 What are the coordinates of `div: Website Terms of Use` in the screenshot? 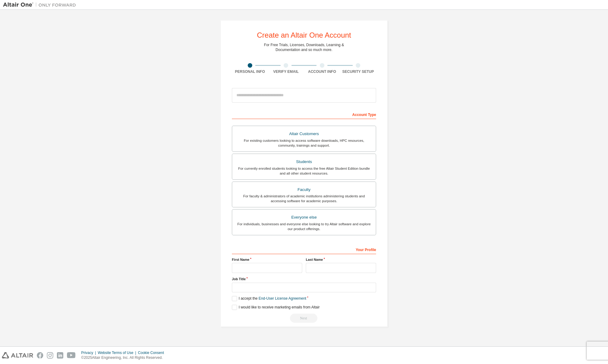 It's located at (118, 353).